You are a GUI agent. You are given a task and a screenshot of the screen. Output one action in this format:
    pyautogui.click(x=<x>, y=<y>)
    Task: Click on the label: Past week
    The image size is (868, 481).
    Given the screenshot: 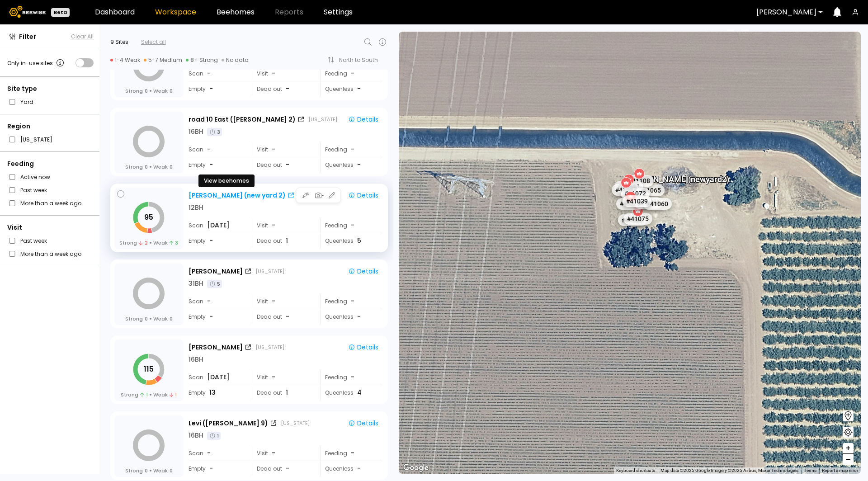 What is the action you would take?
    pyautogui.click(x=33, y=240)
    